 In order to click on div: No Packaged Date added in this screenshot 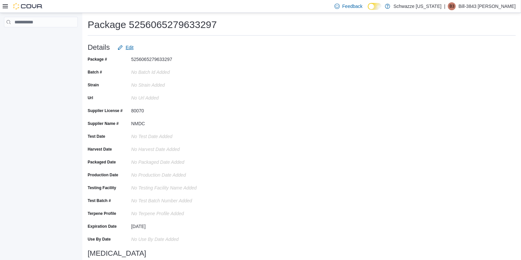, I will do `click(175, 161)`.